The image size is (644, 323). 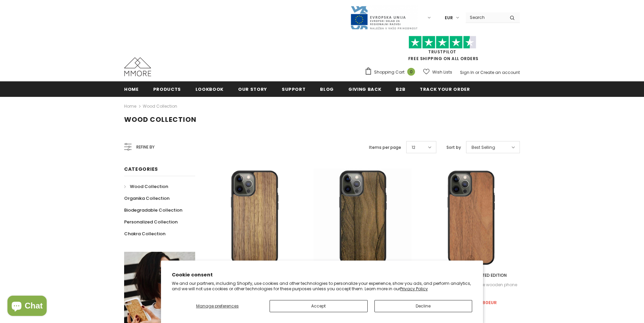 What do you see at coordinates (144, 234) in the screenshot?
I see `span: Chakra Collection` at bounding box center [144, 234].